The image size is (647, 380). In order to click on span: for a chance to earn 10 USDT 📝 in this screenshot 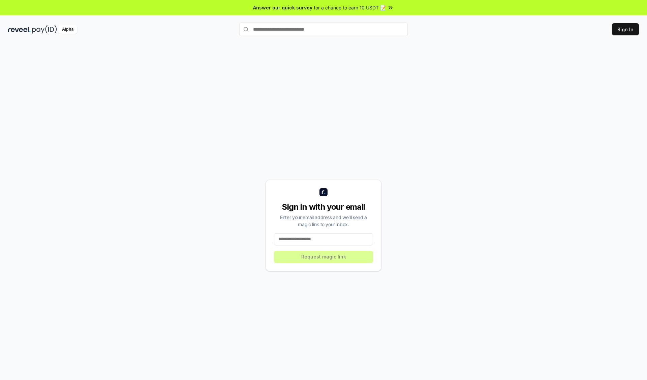, I will do `click(350, 7)`.